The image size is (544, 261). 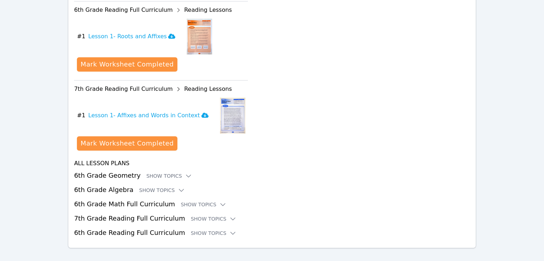 I want to click on div: 7th Grade Reading Full Curriculum Reading Lessons, so click(x=161, y=89).